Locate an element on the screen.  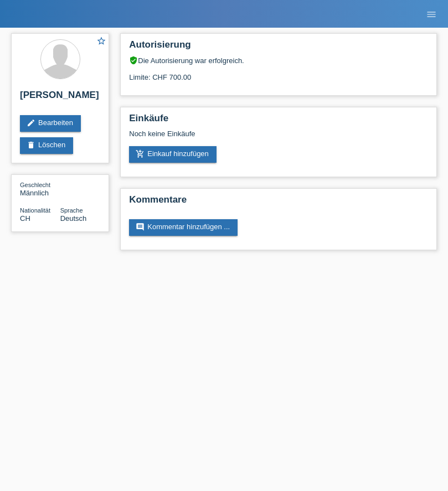
span: Schweiz is located at coordinates (25, 218).